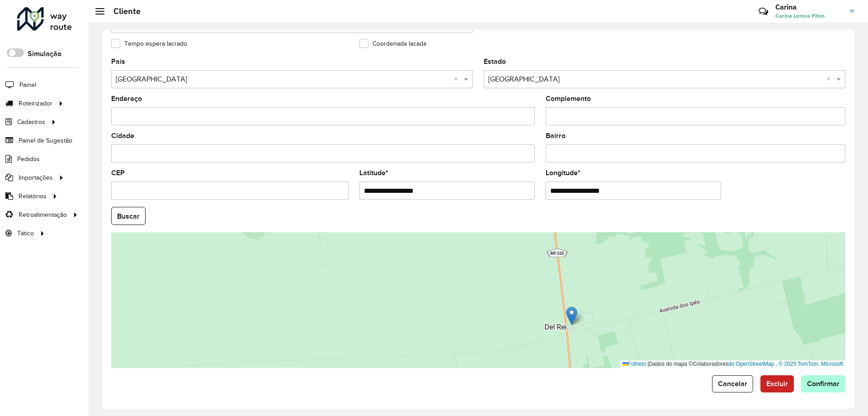  What do you see at coordinates (571, 315) in the screenshot?
I see `img: Marcador` at bounding box center [571, 315].